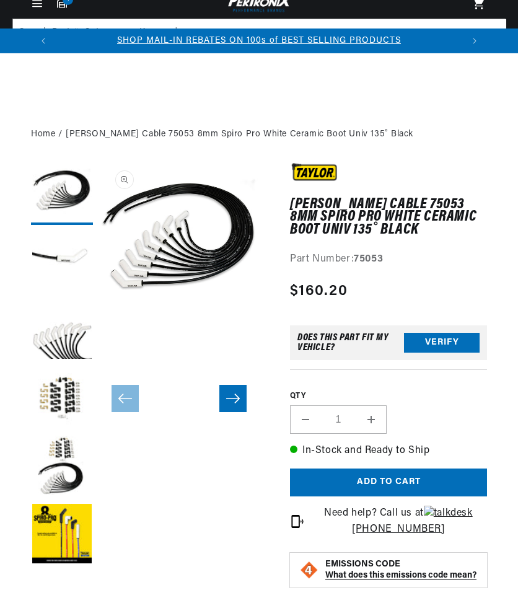 The image size is (518, 590). I want to click on button: Load image 6 in gallery view, so click(62, 535).